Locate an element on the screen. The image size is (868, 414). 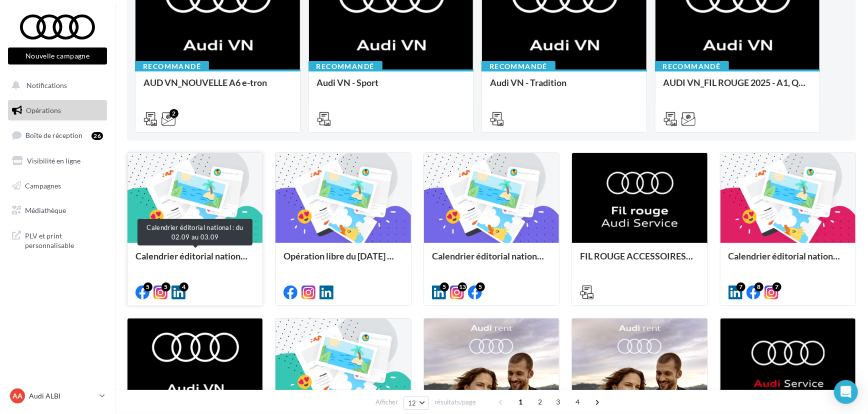
a: Campagnes is located at coordinates (57, 186).